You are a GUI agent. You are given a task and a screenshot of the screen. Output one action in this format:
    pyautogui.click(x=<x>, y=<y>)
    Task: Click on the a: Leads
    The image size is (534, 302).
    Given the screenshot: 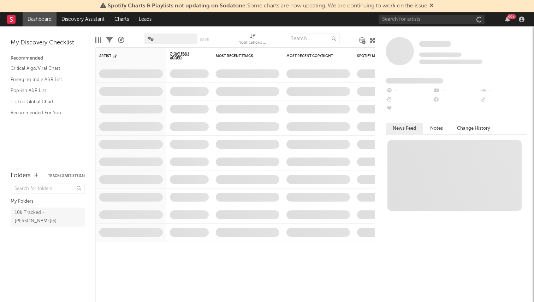 What is the action you would take?
    pyautogui.click(x=145, y=19)
    